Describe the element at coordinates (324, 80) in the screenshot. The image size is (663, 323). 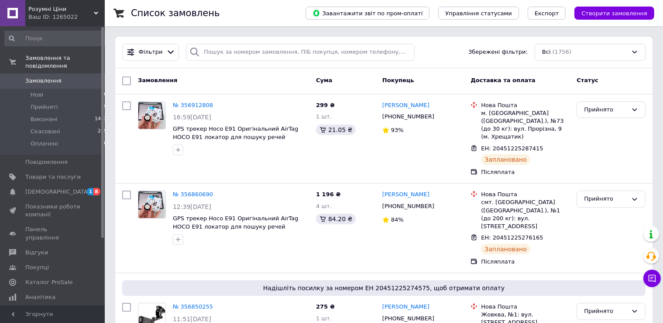
I see `span: Cума` at that location.